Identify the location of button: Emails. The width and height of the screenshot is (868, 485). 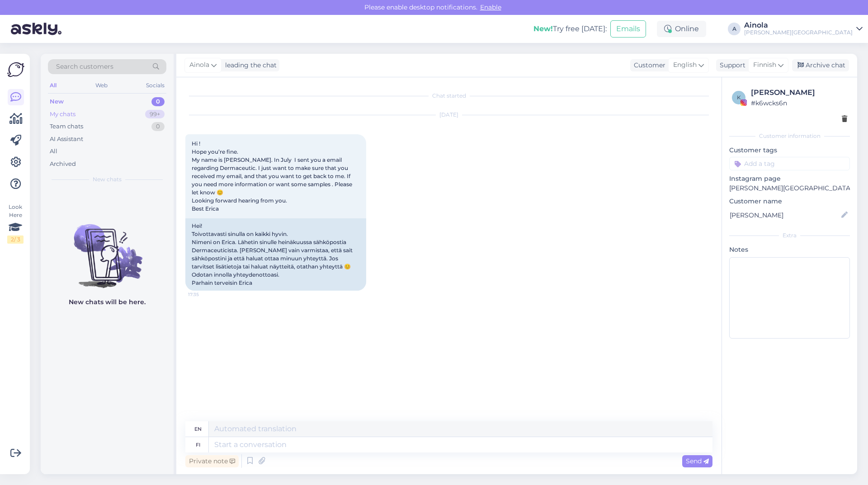
(628, 29).